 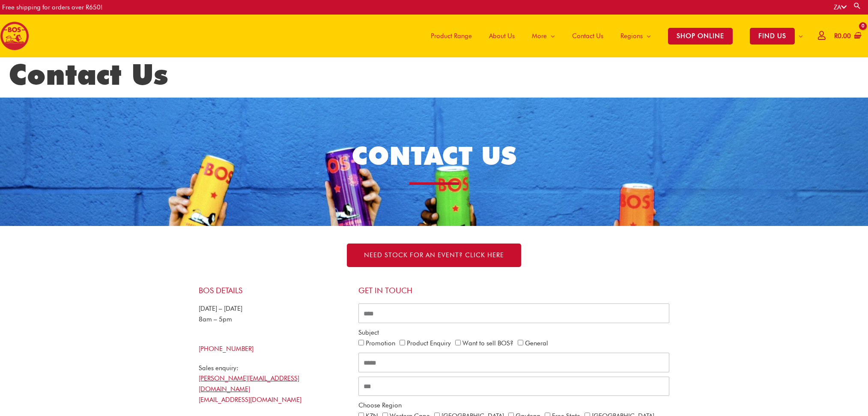 What do you see at coordinates (368, 333) in the screenshot?
I see `label: Subject` at bounding box center [368, 333].